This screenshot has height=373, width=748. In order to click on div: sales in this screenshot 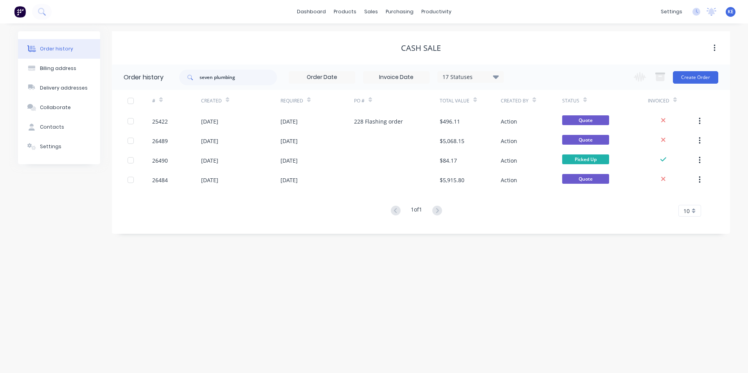, I will do `click(371, 12)`.